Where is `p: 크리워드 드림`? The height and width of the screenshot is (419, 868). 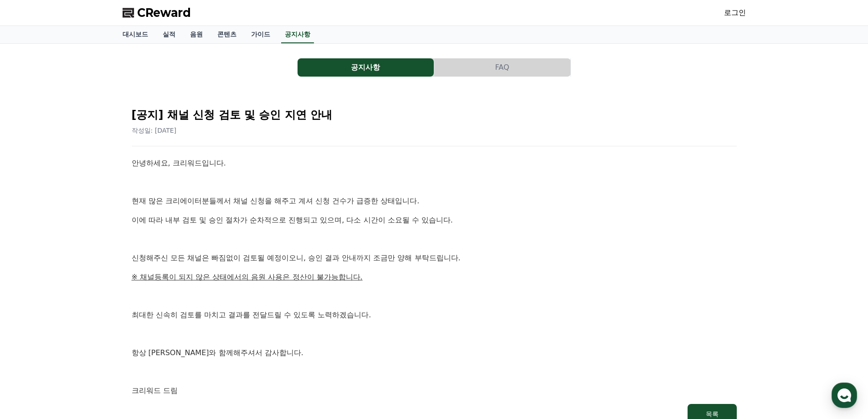 p: 크리워드 드림 is located at coordinates (434, 391).